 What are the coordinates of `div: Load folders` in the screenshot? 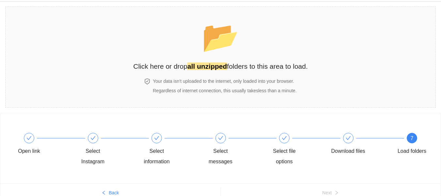 It's located at (412, 151).